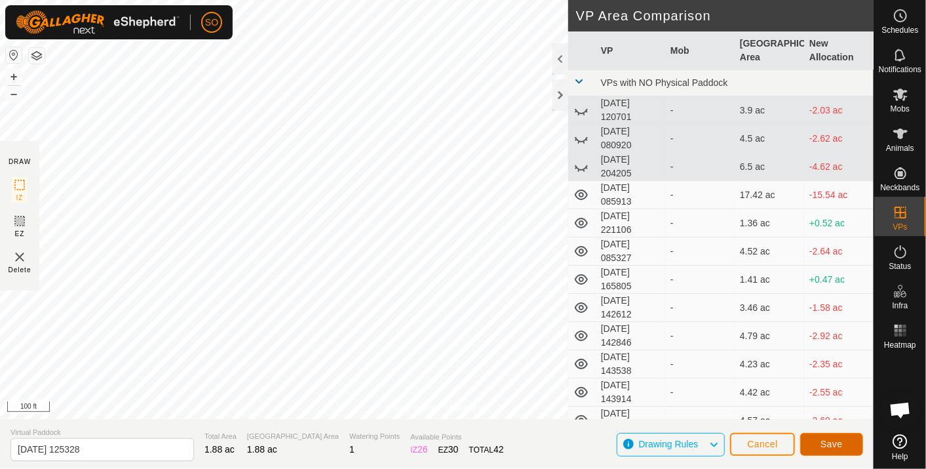  I want to click on td: 1.41 ac, so click(770, 279).